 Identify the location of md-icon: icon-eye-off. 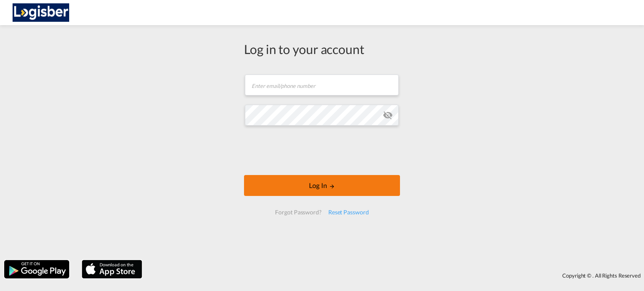
(387, 115).